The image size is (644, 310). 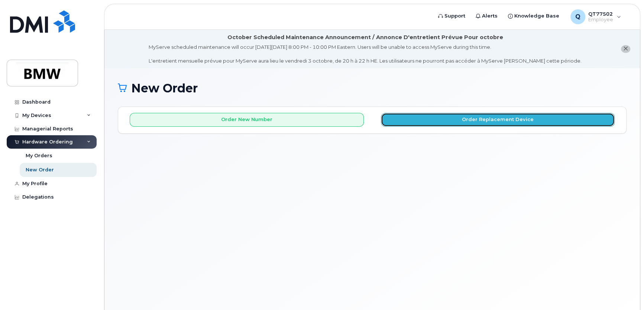 I want to click on button: close notification, so click(x=626, y=49).